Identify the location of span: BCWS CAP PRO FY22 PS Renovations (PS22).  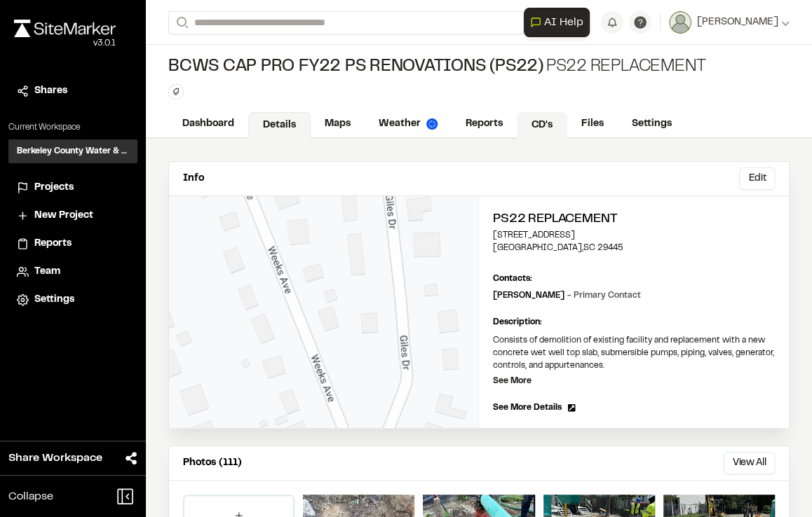
(355, 67).